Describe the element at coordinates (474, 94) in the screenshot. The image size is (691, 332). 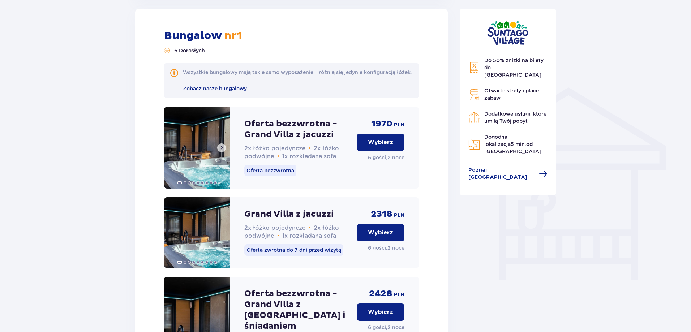
I see `img: Grill Icon` at that location.